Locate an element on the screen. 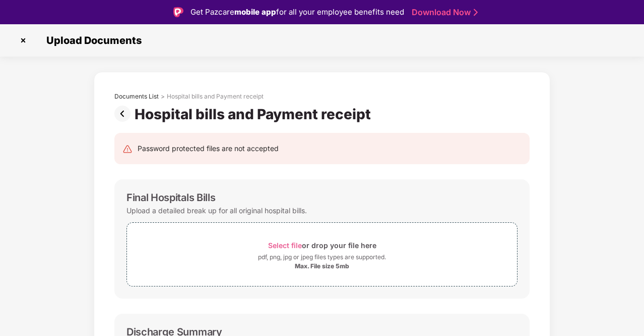  span: Select file is located at coordinates (284, 245).